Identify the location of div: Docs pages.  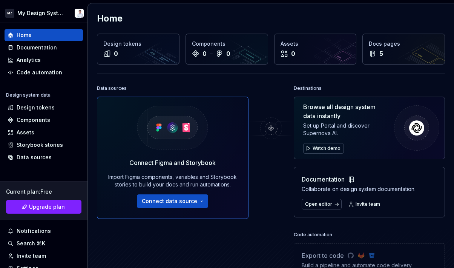
(404, 44).